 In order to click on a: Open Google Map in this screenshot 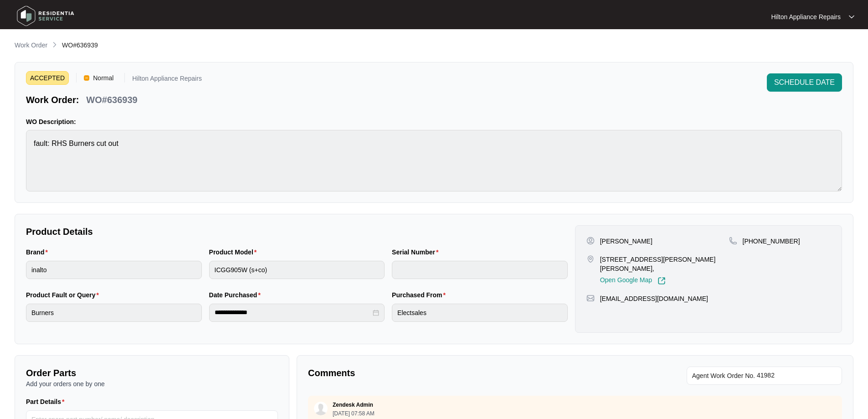, I will do `click(633, 281)`.